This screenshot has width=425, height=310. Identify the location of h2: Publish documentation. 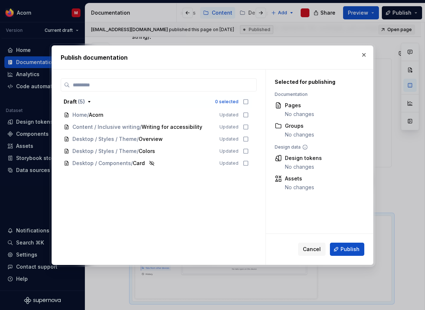
(213, 57).